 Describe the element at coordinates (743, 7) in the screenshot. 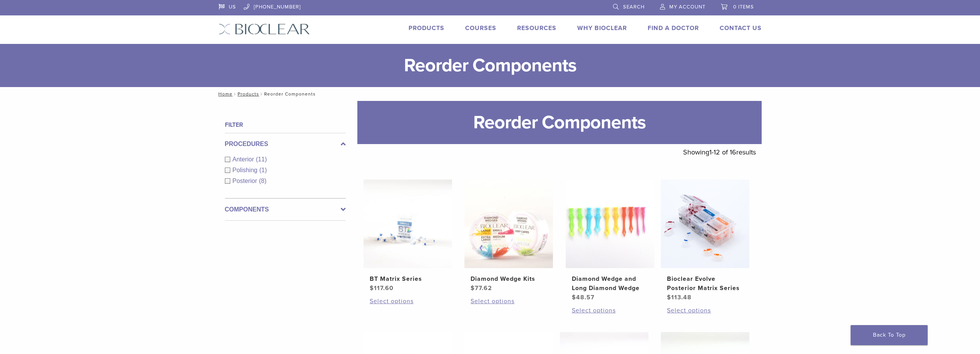

I see `span: 0 items` at that location.